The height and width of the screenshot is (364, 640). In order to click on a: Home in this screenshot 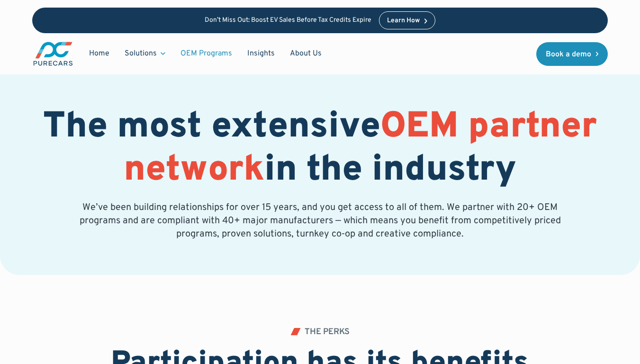, I will do `click(99, 54)`.